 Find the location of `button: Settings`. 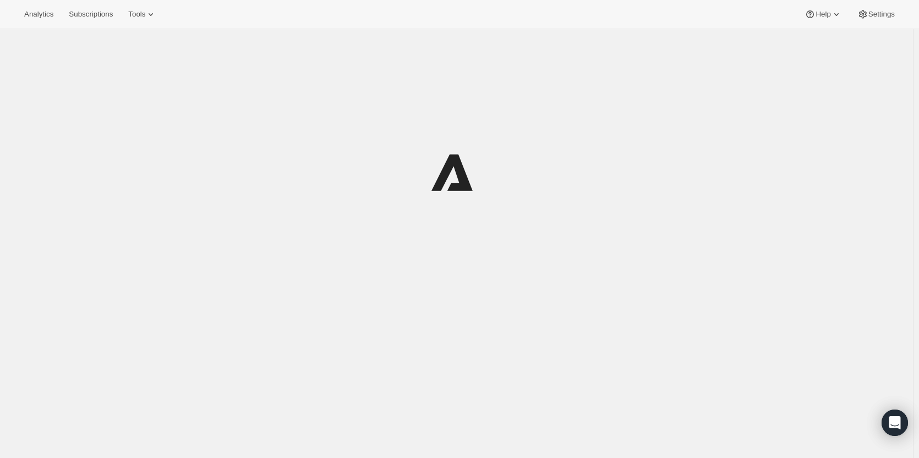

button: Settings is located at coordinates (876, 14).